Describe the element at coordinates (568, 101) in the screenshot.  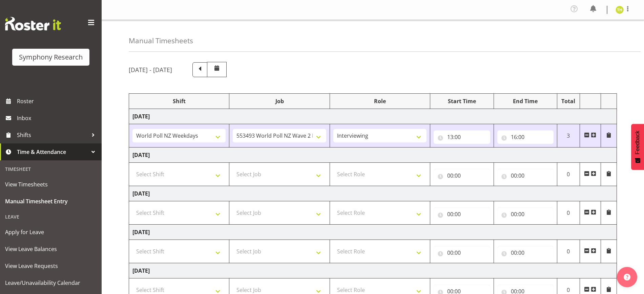
I see `div: Total` at that location.